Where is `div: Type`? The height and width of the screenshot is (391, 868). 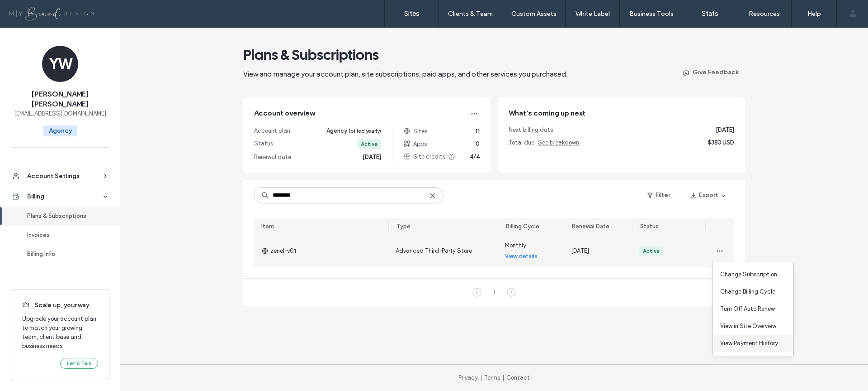 div: Type is located at coordinates (404, 226).